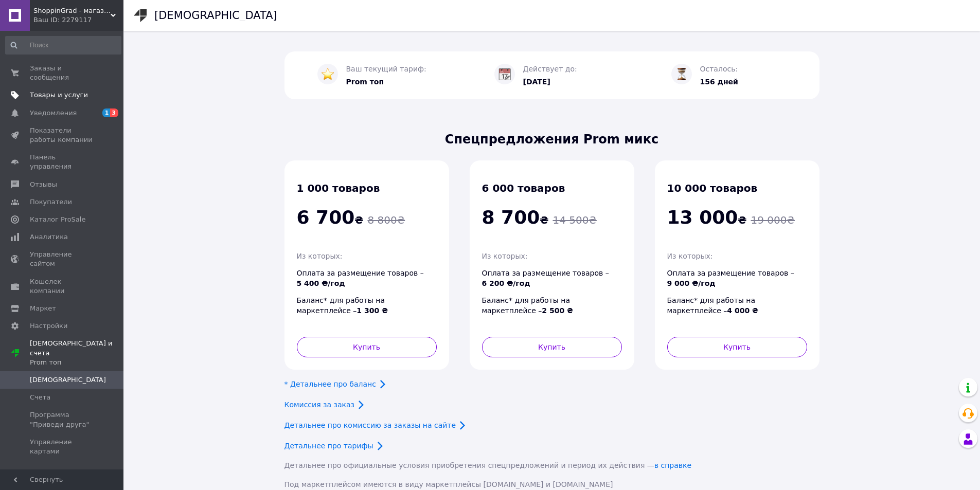 Image resolution: width=980 pixels, height=490 pixels. Describe the element at coordinates (524, 189) in the screenshot. I see `span: 6 000 товаров` at that location.